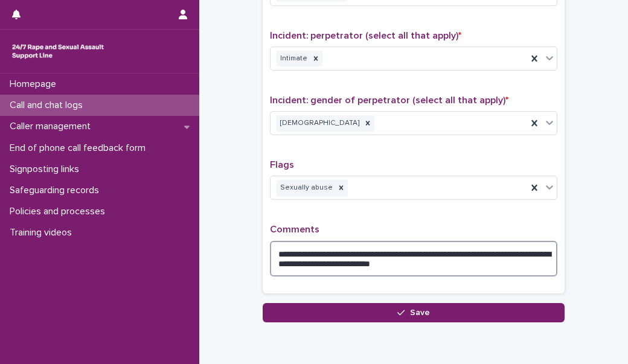 The image size is (628, 364). What do you see at coordinates (47, 169) in the screenshot?
I see `p: Signposting links` at bounding box center [47, 169].